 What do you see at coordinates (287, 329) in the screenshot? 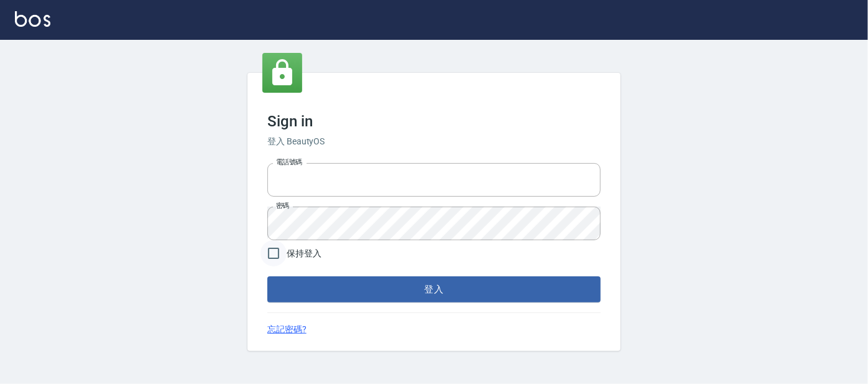
I see `a: 忘記密碼?` at bounding box center [287, 329].